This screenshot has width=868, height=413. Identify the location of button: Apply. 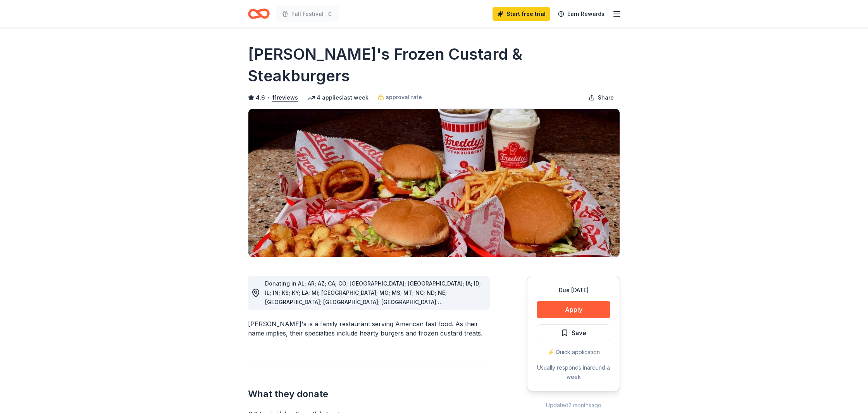
(574, 310).